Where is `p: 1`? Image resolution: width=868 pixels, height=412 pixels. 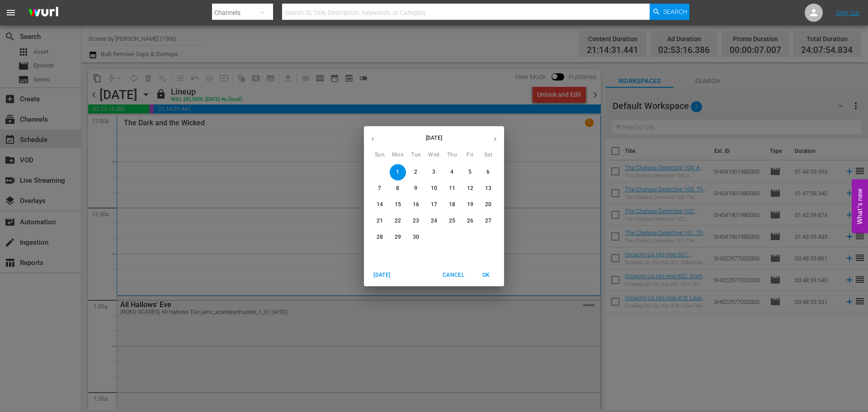 p: 1 is located at coordinates (397, 172).